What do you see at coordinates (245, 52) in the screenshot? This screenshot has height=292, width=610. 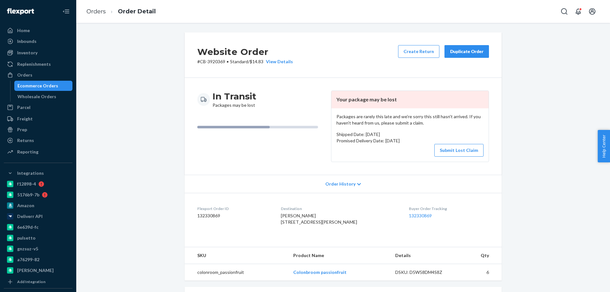 I see `h2: Website Order` at bounding box center [245, 52].